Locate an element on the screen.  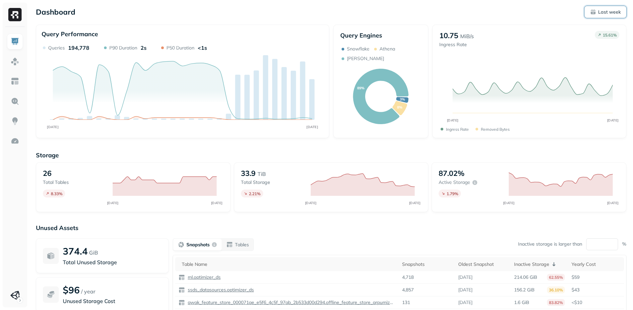
p: ml.optimizer_ds is located at coordinates (203, 277).